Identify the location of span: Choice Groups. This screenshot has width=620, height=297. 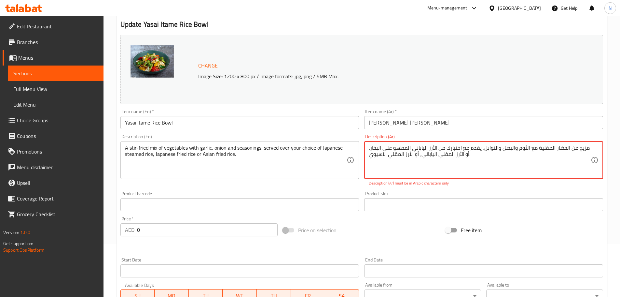
(58, 120).